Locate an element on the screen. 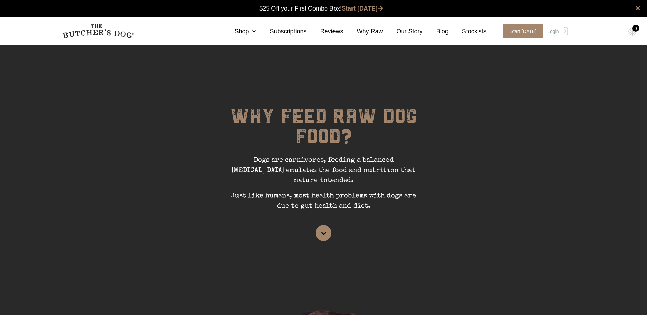 This screenshot has width=647, height=315. a: Reviews is located at coordinates (325, 31).